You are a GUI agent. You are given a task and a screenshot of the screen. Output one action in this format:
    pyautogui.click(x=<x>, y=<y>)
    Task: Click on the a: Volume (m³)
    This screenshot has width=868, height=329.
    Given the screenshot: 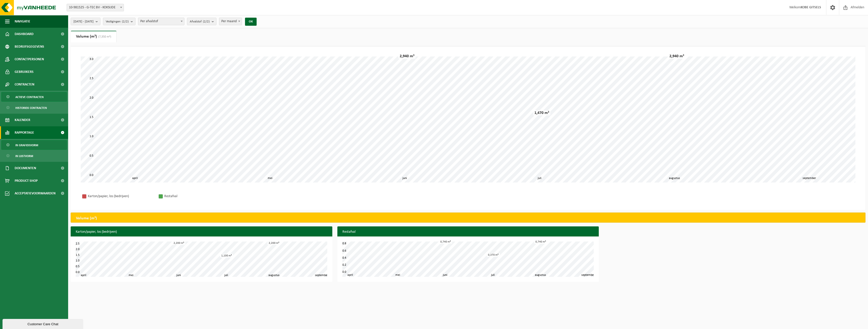 What is the action you would take?
    pyautogui.click(x=94, y=37)
    